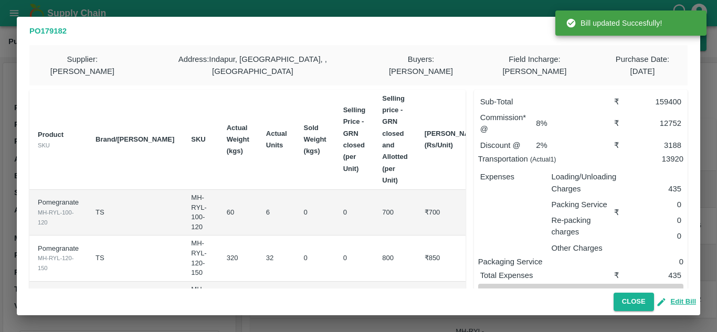 Image resolution: width=717 pixels, height=332 pixels. I want to click on div: Bill updated Succesfully!, so click(614, 23).